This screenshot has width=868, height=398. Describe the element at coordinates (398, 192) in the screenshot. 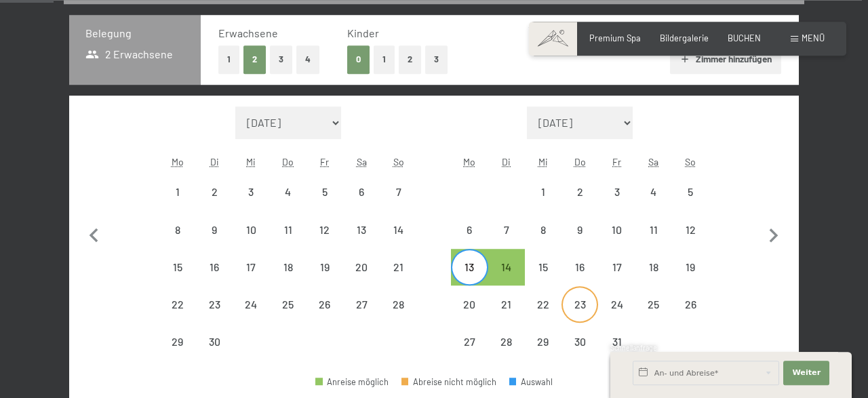

I see `div: Sun Sep 07 2025` at that location.